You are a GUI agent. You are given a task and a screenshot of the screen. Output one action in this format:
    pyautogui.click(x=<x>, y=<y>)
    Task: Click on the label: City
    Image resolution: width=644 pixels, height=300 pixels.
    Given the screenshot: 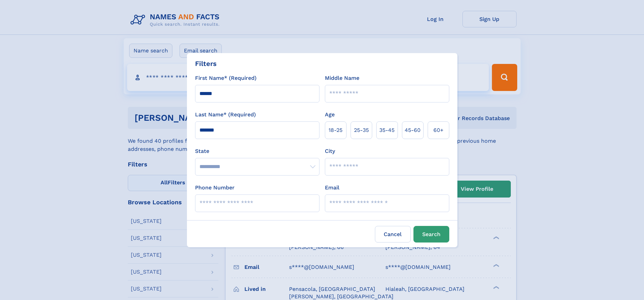 What is the action you would take?
    pyautogui.click(x=329, y=151)
    